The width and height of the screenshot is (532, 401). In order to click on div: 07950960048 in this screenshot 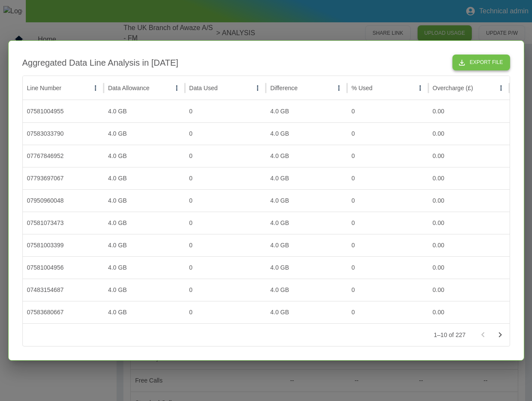, I will do `click(63, 201)`.